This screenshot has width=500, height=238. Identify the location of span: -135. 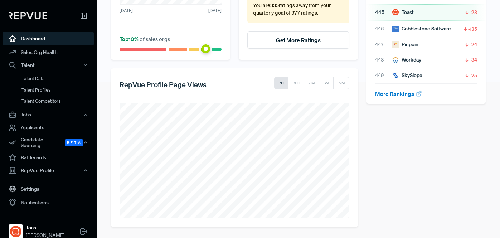
(473, 29).